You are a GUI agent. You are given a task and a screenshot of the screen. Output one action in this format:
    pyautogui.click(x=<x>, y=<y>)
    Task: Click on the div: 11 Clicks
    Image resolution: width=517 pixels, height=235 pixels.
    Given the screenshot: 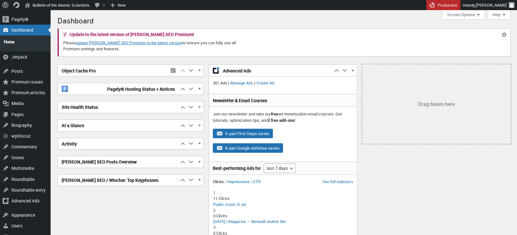 What is the action you would take?
    pyautogui.click(x=283, y=198)
    